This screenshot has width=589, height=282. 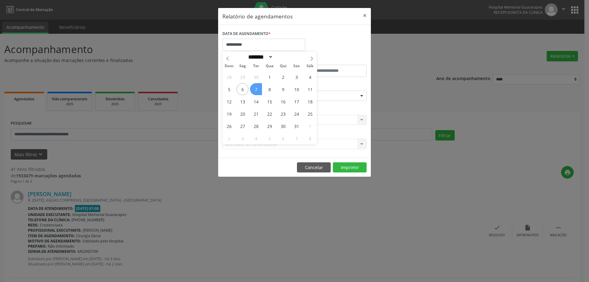 I want to click on span: Outubro 28, 2025, so click(x=256, y=126).